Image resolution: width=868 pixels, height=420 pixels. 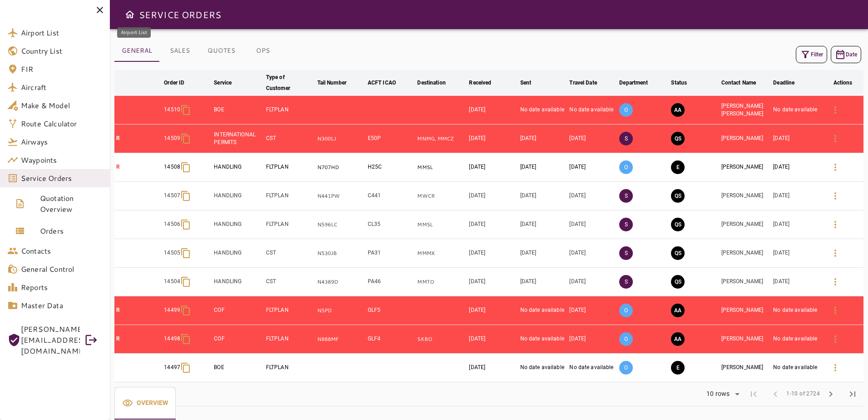 I want to click on span: Airport List, so click(x=61, y=33).